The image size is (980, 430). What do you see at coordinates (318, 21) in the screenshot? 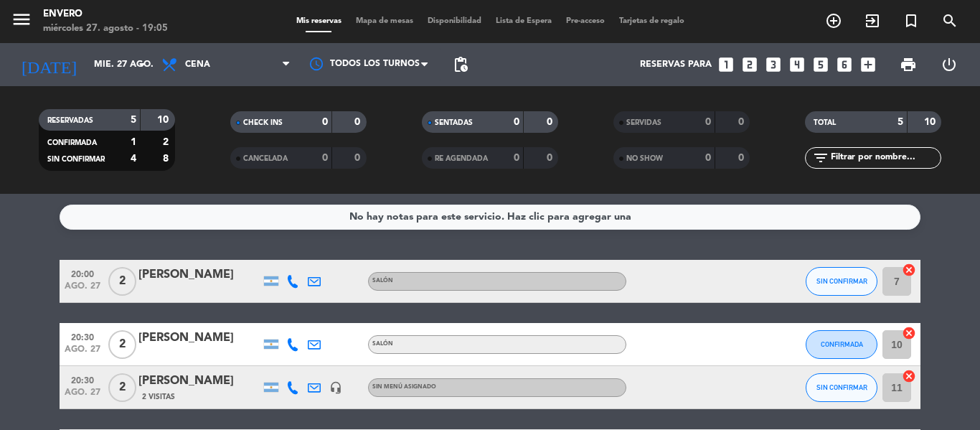
I see `span: Mis reservas` at bounding box center [318, 21].